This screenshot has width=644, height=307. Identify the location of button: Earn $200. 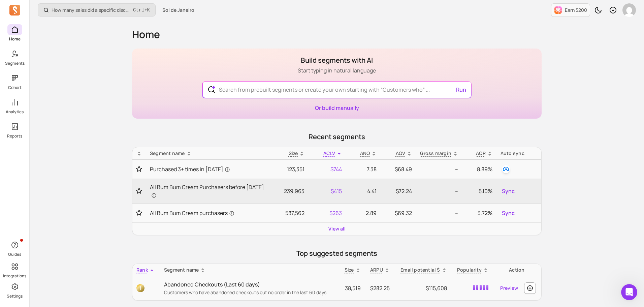
(571, 10).